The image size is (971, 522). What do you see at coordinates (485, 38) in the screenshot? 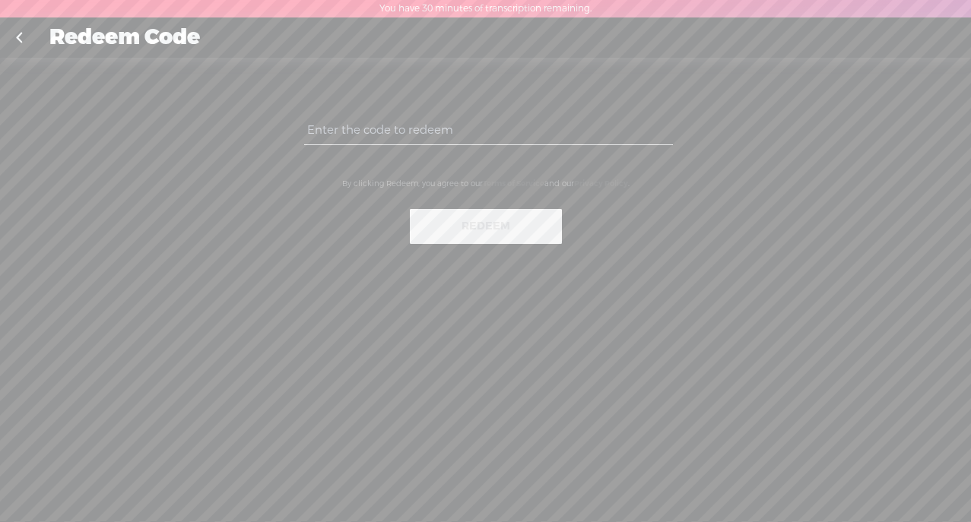
I see `div: Redeem Code` at bounding box center [485, 38].